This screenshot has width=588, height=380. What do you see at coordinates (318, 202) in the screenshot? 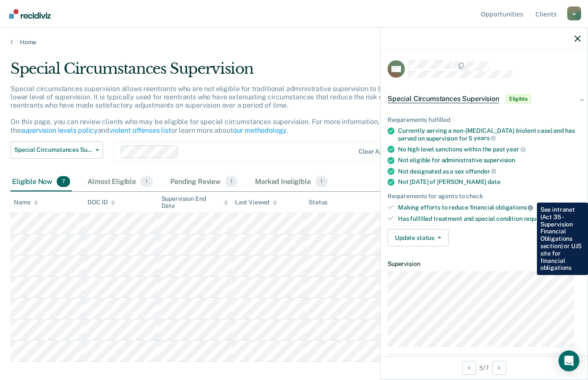
I see `div: Status` at bounding box center [318, 202].